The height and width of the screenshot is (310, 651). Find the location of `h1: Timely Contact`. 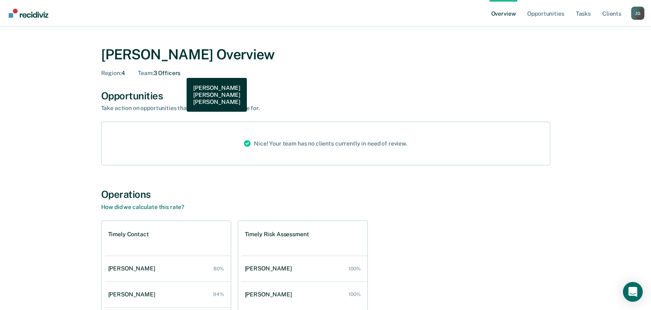

h1: Timely Contact is located at coordinates (128, 234).